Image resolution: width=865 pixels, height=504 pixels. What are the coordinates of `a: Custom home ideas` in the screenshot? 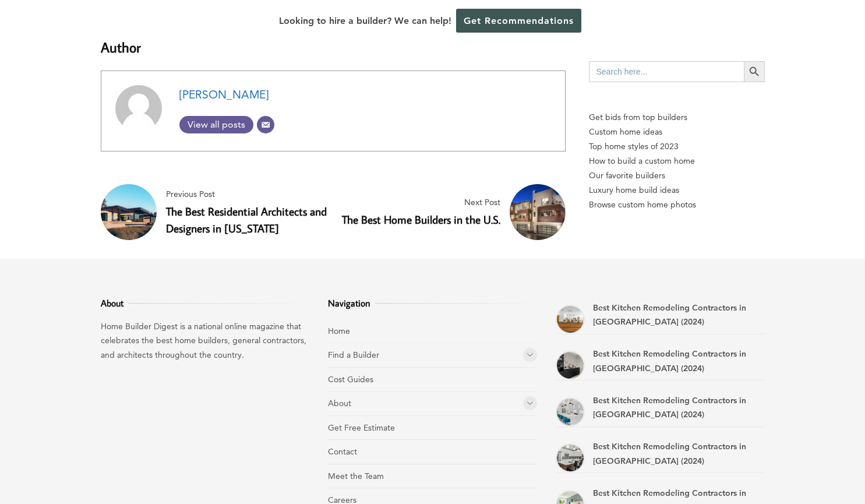 It's located at (677, 131).